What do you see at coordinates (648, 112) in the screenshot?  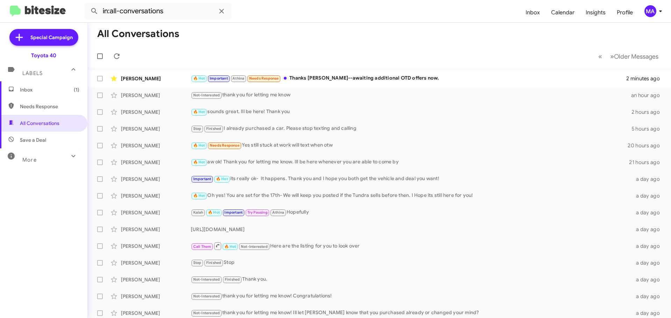 I see `div: 2 hours ago` at bounding box center [648, 112].